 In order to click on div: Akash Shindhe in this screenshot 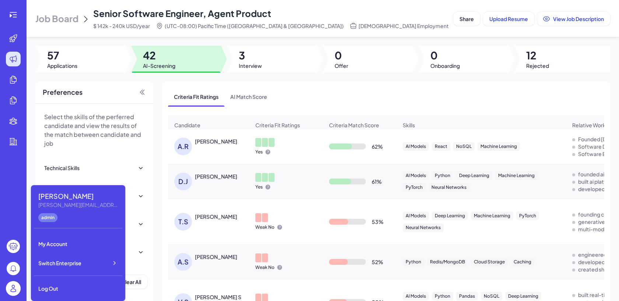, I will do `click(216, 257)`.